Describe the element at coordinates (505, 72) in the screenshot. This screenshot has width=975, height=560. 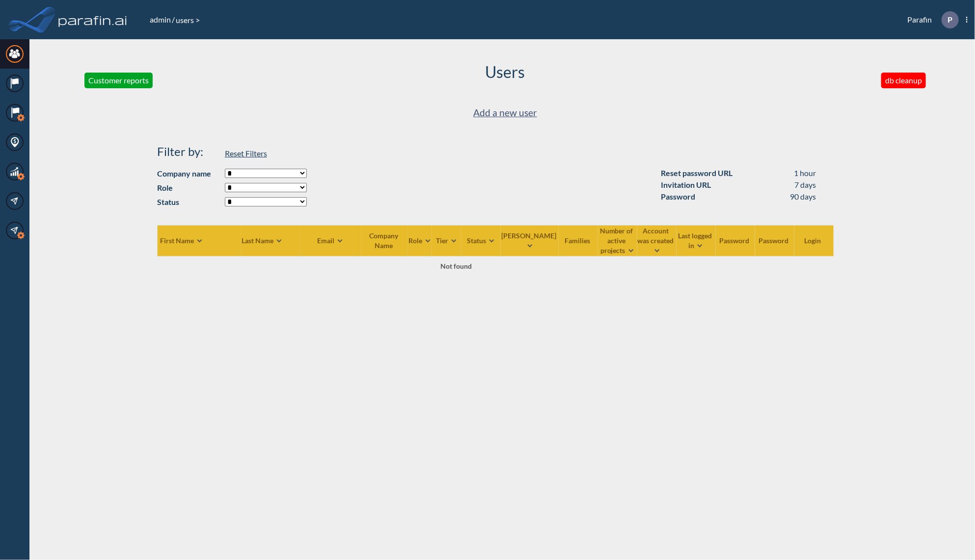
I see `h2: Users` at that location.